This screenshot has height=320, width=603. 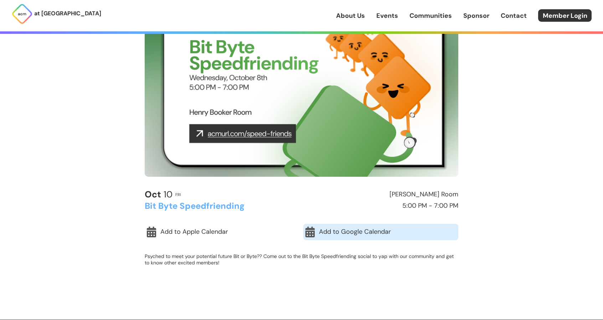 I want to click on a: Sponsor, so click(x=476, y=16).